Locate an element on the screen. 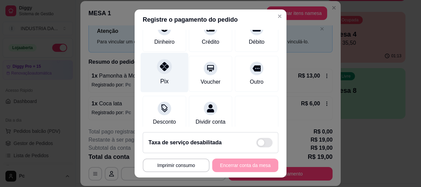  header: Registre o pagamento do pedido is located at coordinates (210, 20).